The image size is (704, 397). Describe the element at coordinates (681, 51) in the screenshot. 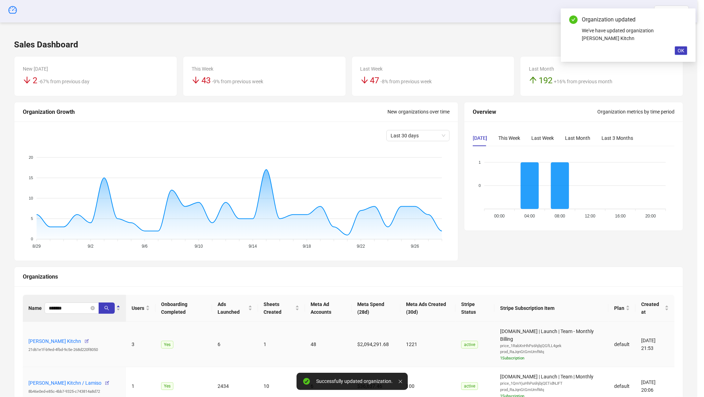

I see `button: OK` at that location.